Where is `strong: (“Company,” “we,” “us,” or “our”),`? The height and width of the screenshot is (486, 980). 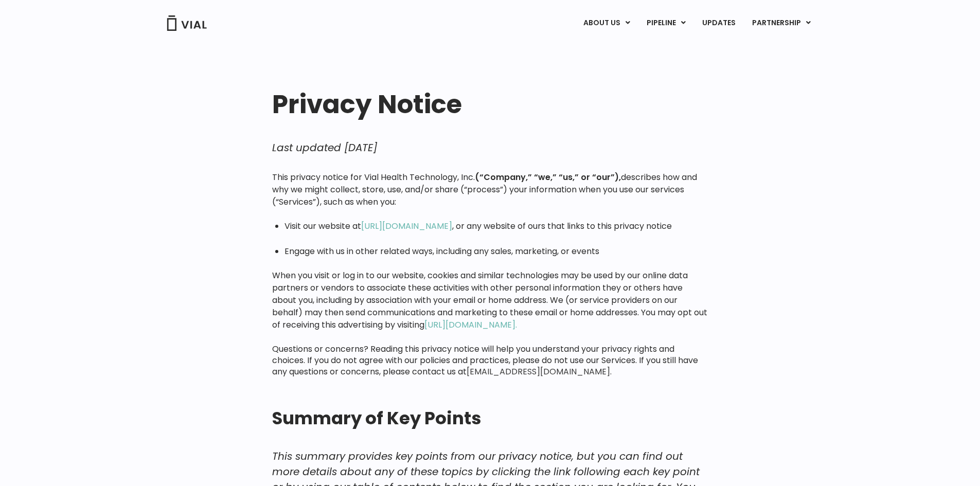
strong: (“Company,” “we,” “us,” or “our”), is located at coordinates (548, 177).